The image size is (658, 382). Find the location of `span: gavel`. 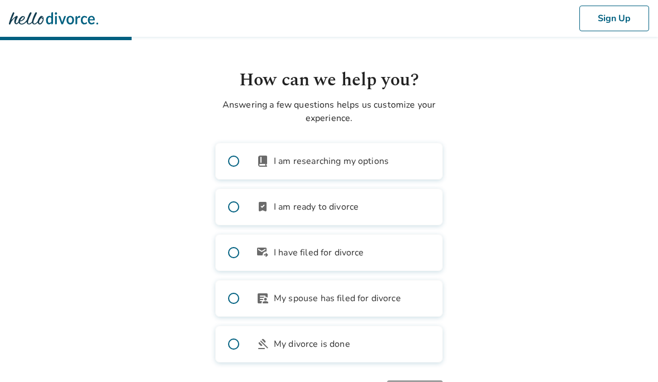

span: gavel is located at coordinates (263, 344).